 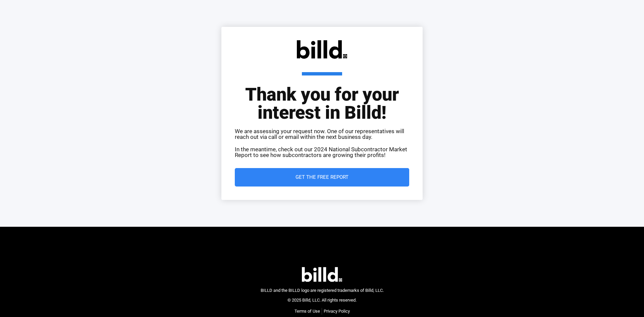 I want to click on p: We are assessing your request now. One of our representatives will reach out via call or email wi..., so click(x=322, y=134).